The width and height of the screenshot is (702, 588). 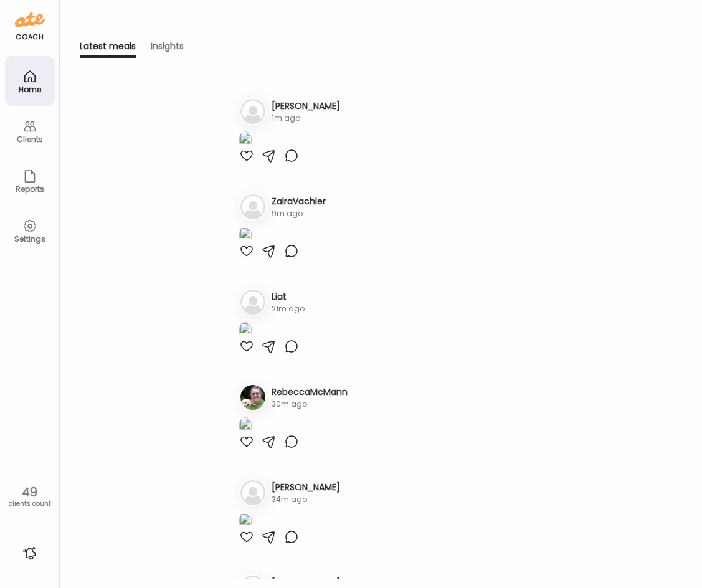 I want to click on div: 1m ago, so click(x=306, y=119).